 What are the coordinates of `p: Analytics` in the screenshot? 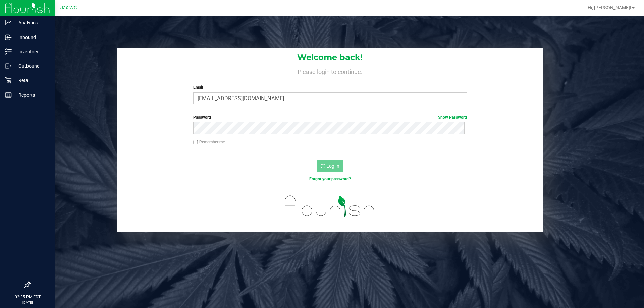 It's located at (32, 23).